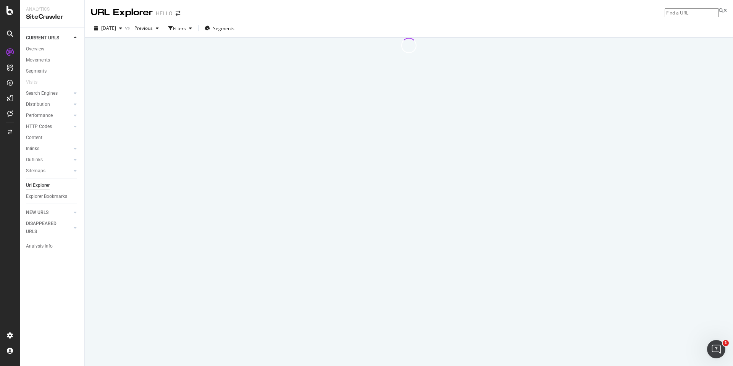 This screenshot has width=733, height=366. What do you see at coordinates (36, 82) in the screenshot?
I see `a: Visits` at bounding box center [36, 82].